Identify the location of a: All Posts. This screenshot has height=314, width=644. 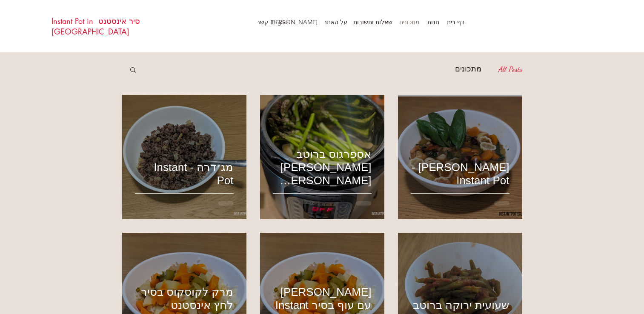
(510, 69).